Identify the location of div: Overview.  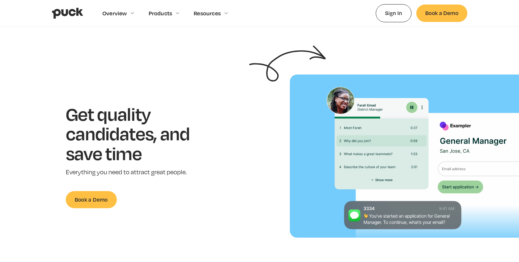
(115, 13).